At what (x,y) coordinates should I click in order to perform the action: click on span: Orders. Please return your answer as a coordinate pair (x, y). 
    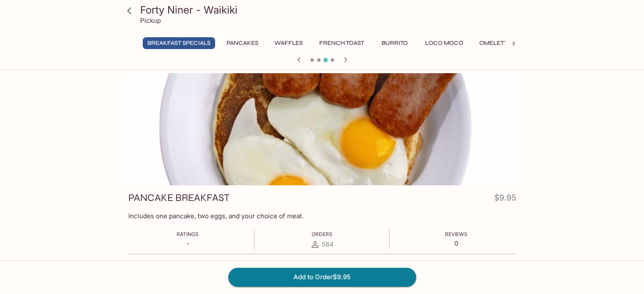
    Looking at the image, I should click on (322, 234).